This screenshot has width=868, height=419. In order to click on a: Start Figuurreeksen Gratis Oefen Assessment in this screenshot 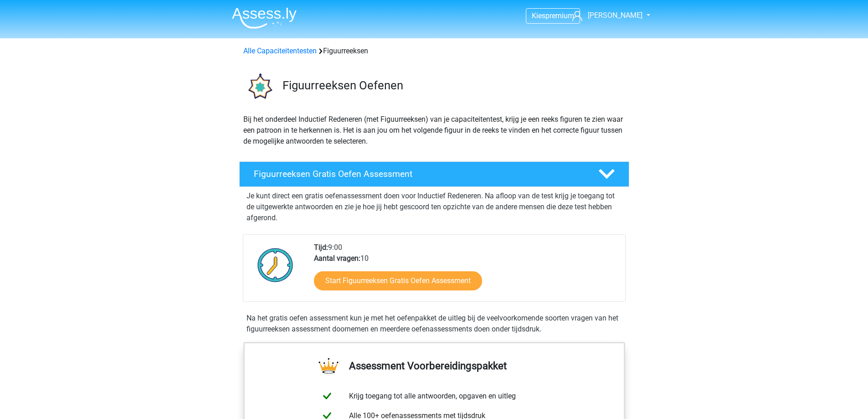, I will do `click(398, 281)`.